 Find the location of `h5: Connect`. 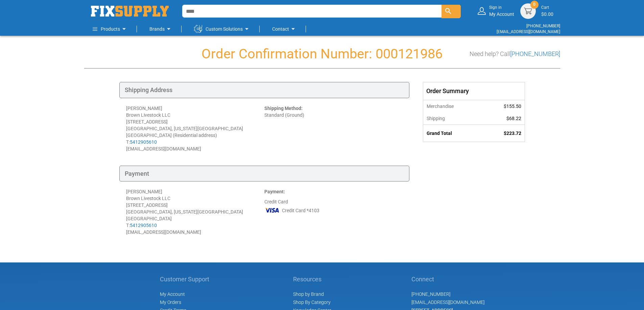

h5: Connect is located at coordinates (448, 280).